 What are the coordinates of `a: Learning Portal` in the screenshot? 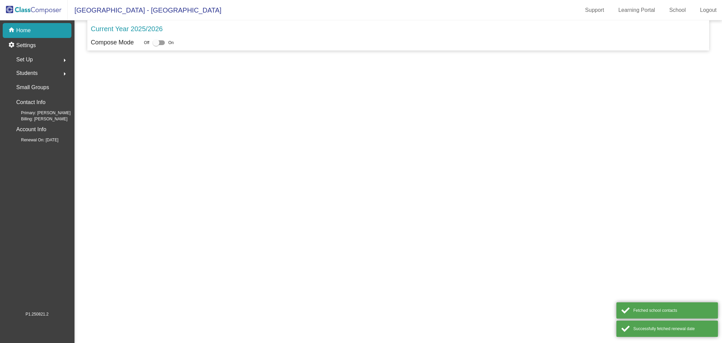 It's located at (637, 10).